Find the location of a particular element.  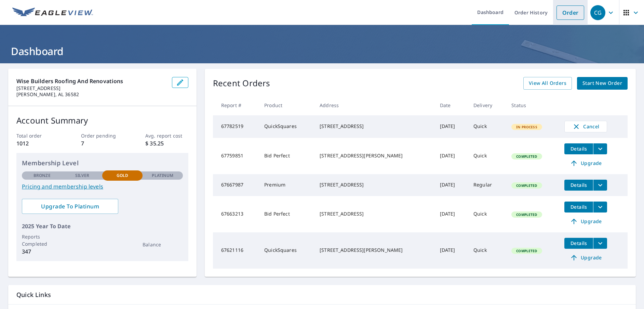

th: Report # is located at coordinates (236, 105).